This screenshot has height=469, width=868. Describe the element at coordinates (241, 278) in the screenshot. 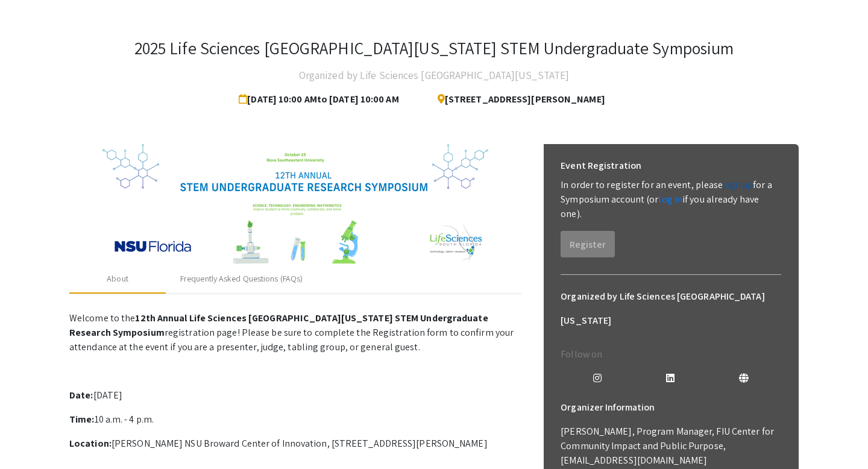

I see `div: Frequently Asked Questions (FAQs)` at that location.